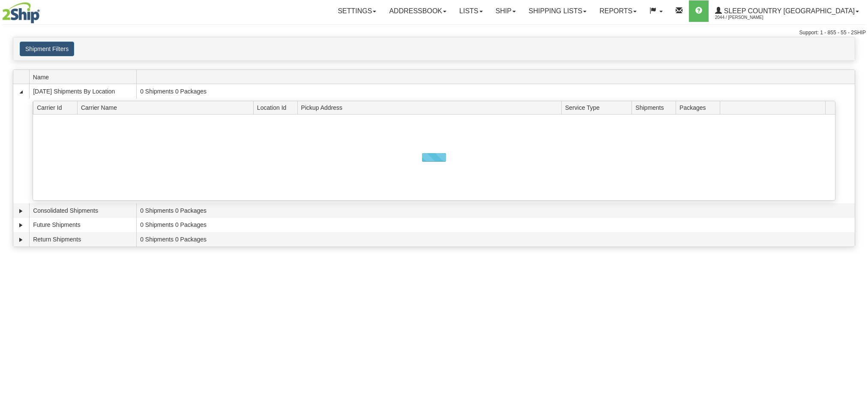 The image size is (868, 407). Describe the element at coordinates (357, 11) in the screenshot. I see `a: Settings` at that location.